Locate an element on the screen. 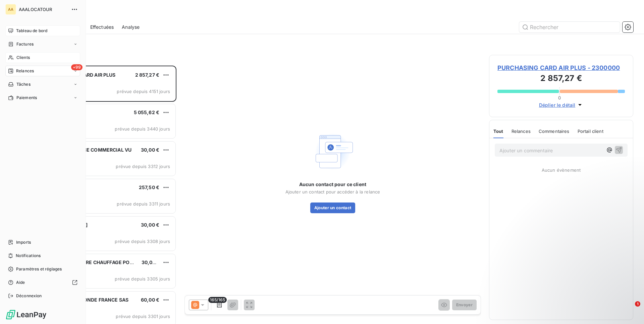 Image resolution: width=644 pixels, height=324 pixels. span: +99 is located at coordinates (77, 67).